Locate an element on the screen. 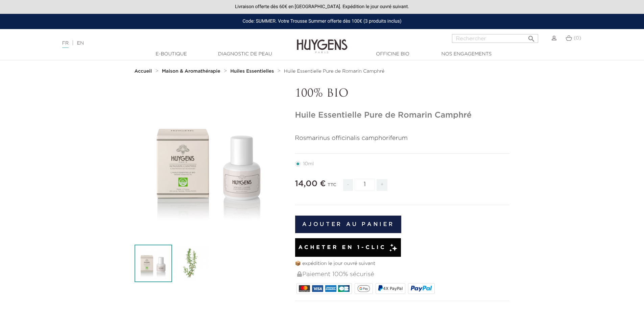  img: Huygens is located at coordinates (322, 41).